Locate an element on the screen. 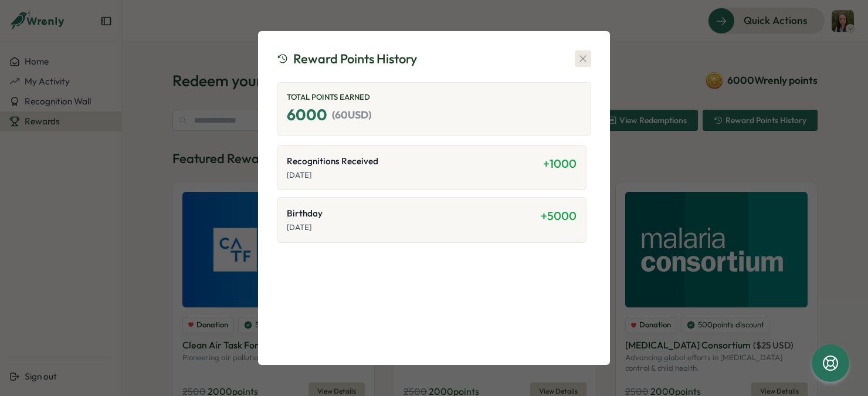 The image size is (868, 396). p: Total Points Earned is located at coordinates (434, 97).